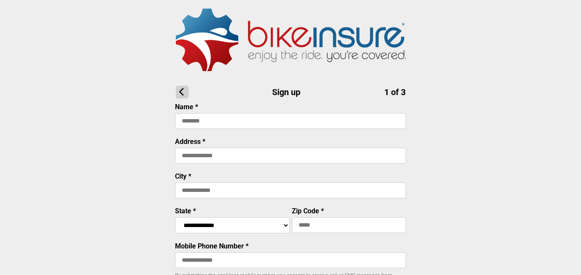 The width and height of the screenshot is (581, 275). Describe the element at coordinates (183, 176) in the screenshot. I see `label: City *` at that location.